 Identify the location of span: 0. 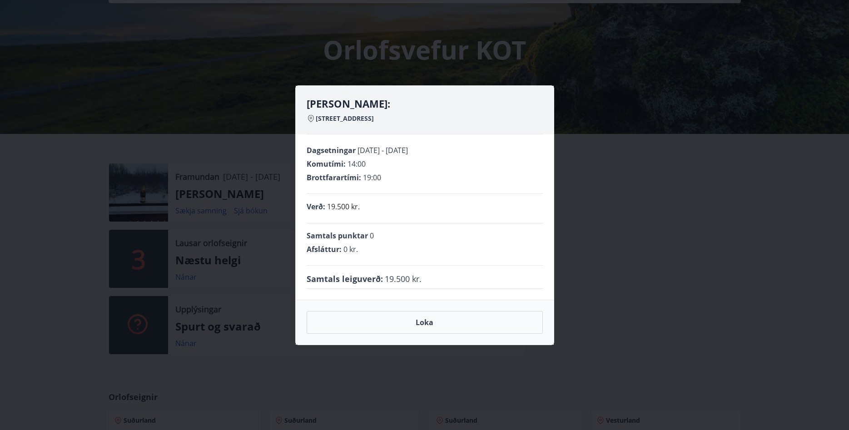
(372, 236).